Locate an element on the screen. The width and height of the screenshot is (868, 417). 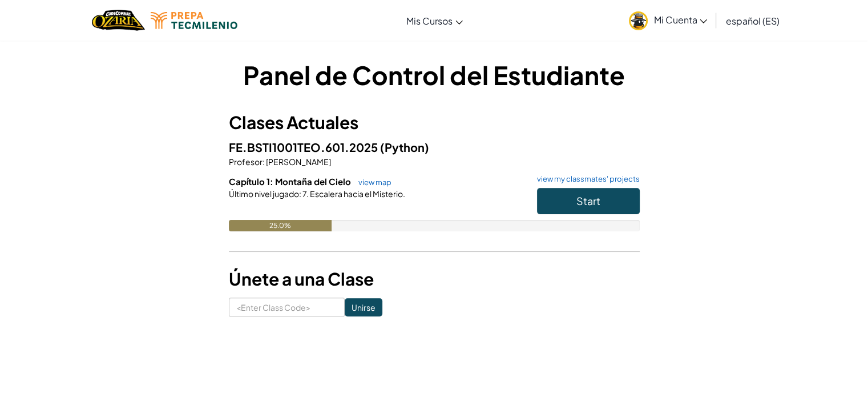
span: (Python) is located at coordinates (405, 147).